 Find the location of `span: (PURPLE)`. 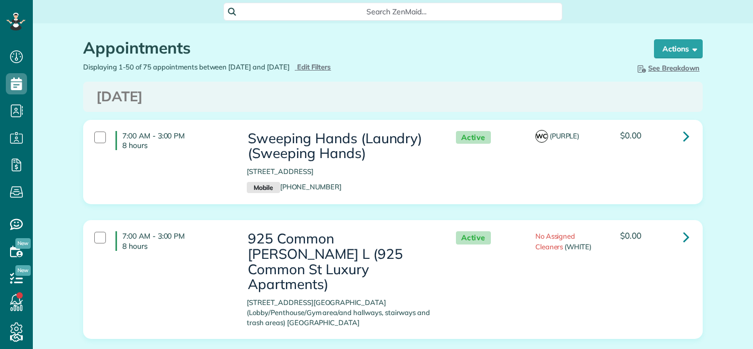

span: (PURPLE) is located at coordinates (565, 136).